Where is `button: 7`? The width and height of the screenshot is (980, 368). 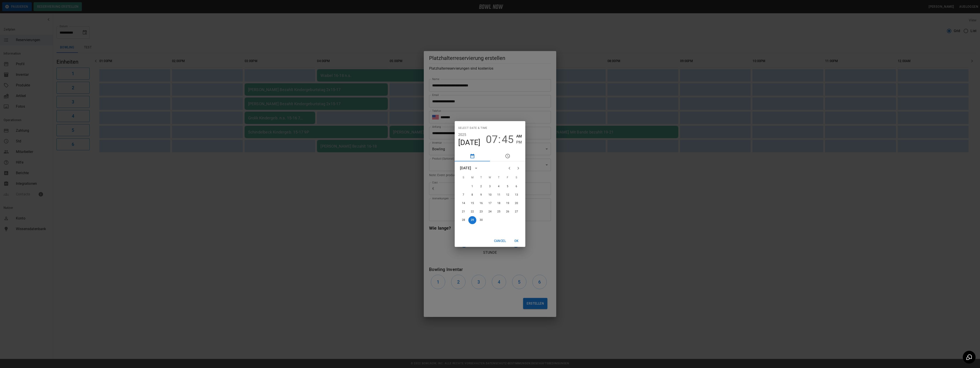
button: 7 is located at coordinates (464, 195).